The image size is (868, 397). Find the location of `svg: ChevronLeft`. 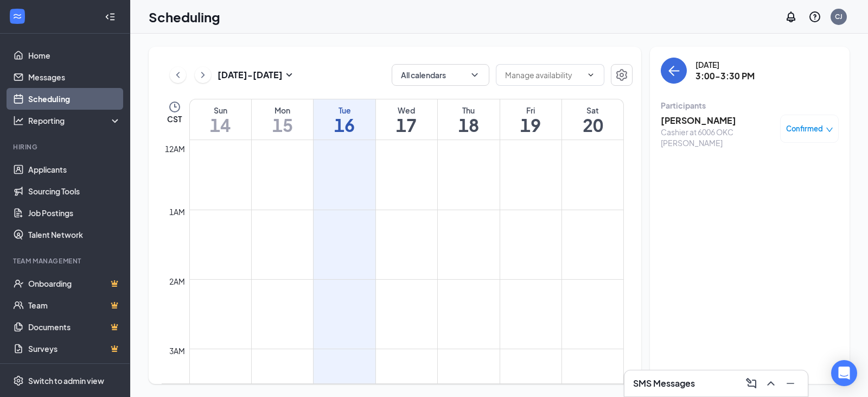

svg: ChevronLeft is located at coordinates (178, 75).